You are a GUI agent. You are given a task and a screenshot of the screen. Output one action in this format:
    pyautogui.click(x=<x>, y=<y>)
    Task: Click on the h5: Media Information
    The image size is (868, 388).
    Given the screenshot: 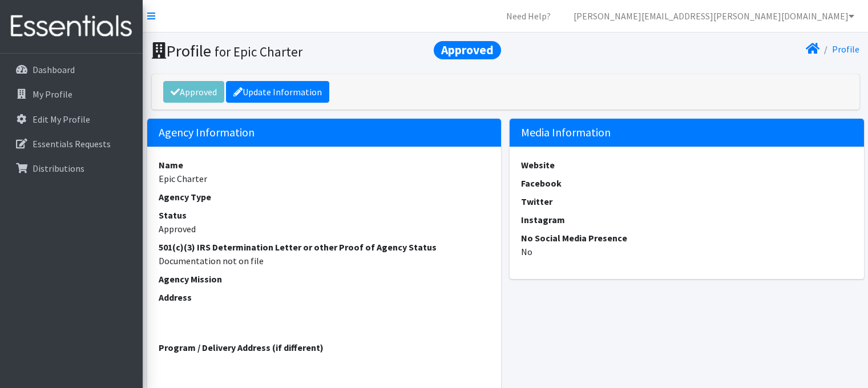 What is the action you would take?
    pyautogui.click(x=687, y=132)
    